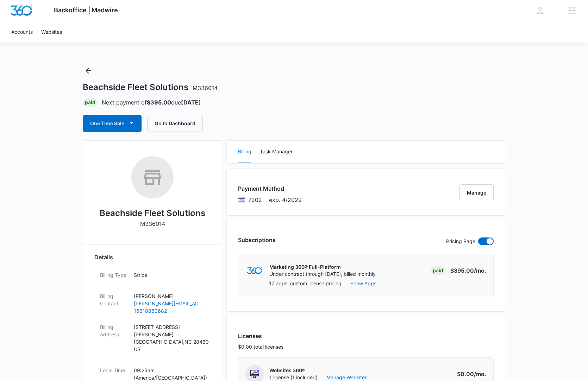 This screenshot has width=588, height=381. Describe the element at coordinates (175, 124) in the screenshot. I see `button: Go to Dashboard` at that location.